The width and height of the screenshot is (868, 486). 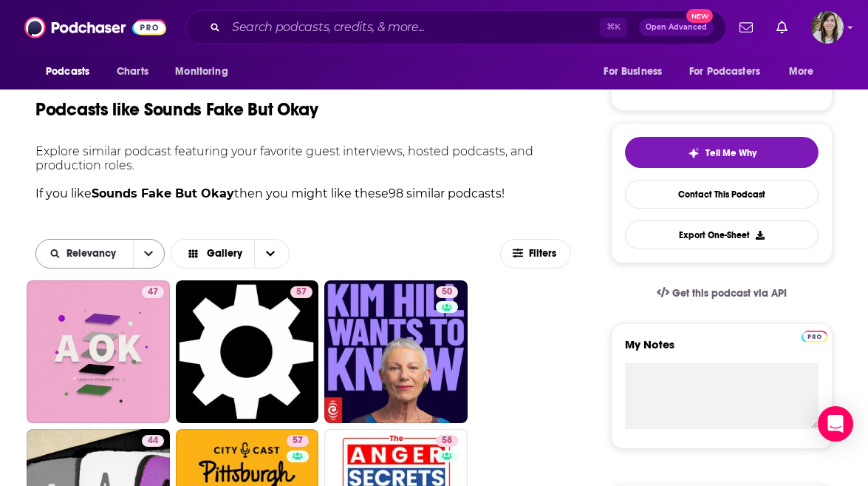 What do you see at coordinates (94, 254) in the screenshot?
I see `span: Relevancy` at bounding box center [94, 254].